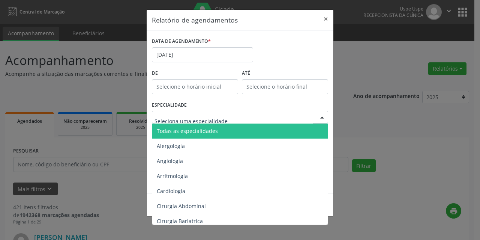  What do you see at coordinates (195, 87) in the screenshot?
I see `input: Selecione o horário inicial` at bounding box center [195, 87].